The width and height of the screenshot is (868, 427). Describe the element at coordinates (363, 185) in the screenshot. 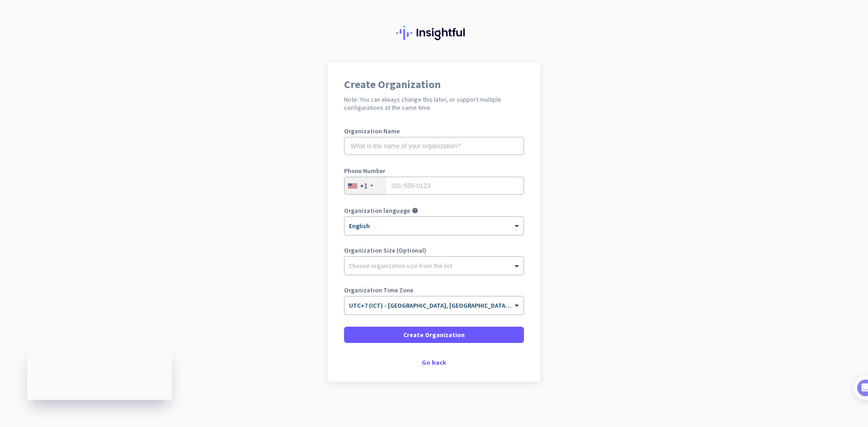

I see `div: +1` at that location.